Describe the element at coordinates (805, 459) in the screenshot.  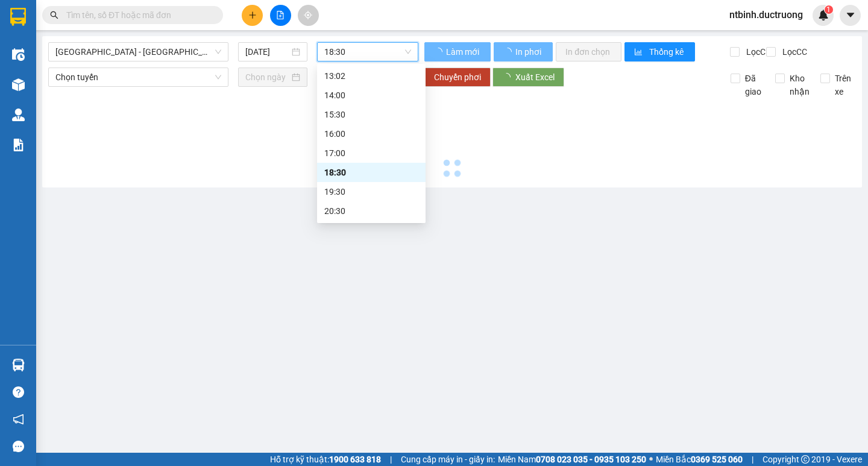
I see `span: copyright` at that location.